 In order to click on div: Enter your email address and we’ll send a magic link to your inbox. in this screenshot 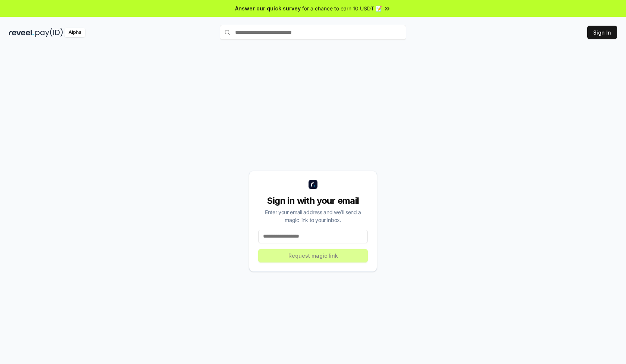, I will do `click(313, 216)`.